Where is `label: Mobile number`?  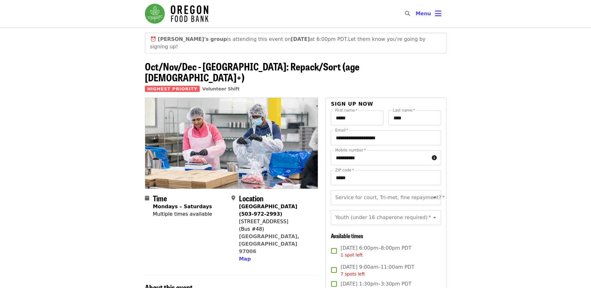 label: Mobile number is located at coordinates (350, 150).